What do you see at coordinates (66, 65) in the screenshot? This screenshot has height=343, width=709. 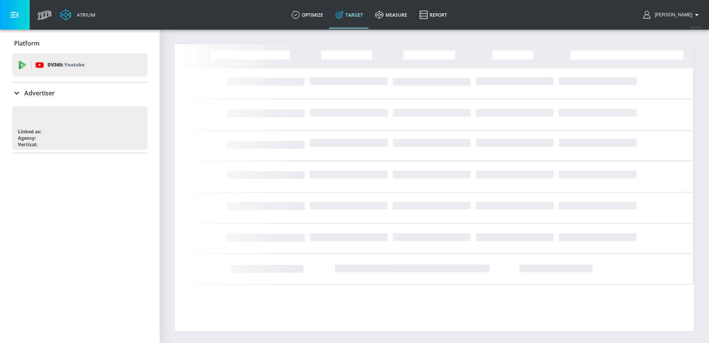 I see `p: DV360:` at bounding box center [66, 65].